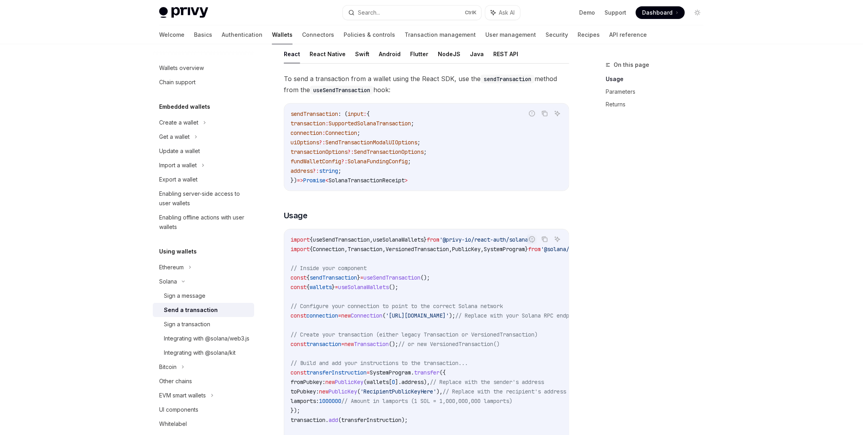 The image size is (863, 435). Describe the element at coordinates (184, 296) in the screenshot. I see `div: Sign a message` at that location.